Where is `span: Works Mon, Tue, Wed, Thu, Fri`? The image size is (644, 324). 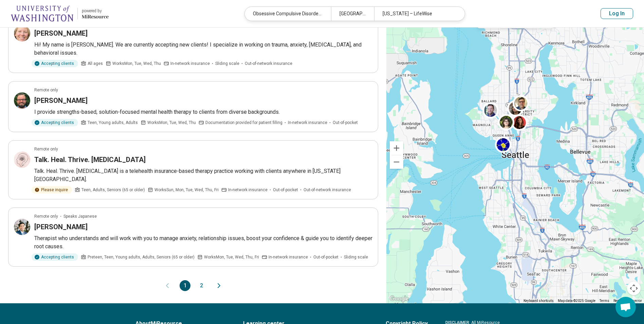
span: Works Mon, Tue, Wed, Thu, Fri is located at coordinates (232, 257).